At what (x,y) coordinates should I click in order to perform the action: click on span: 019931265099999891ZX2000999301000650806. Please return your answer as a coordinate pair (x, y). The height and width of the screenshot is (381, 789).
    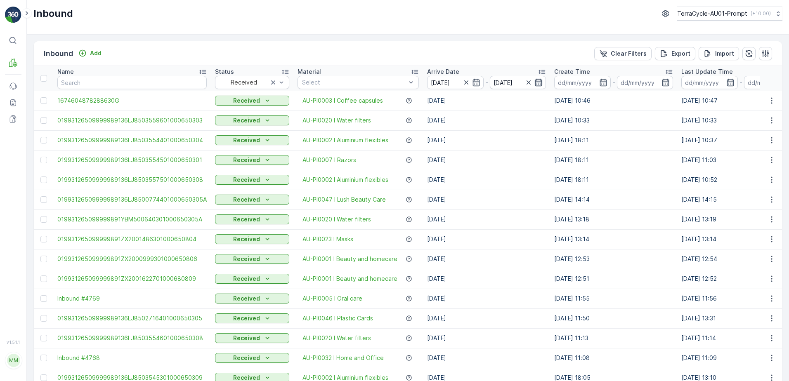
    Looking at the image, I should click on (132, 259).